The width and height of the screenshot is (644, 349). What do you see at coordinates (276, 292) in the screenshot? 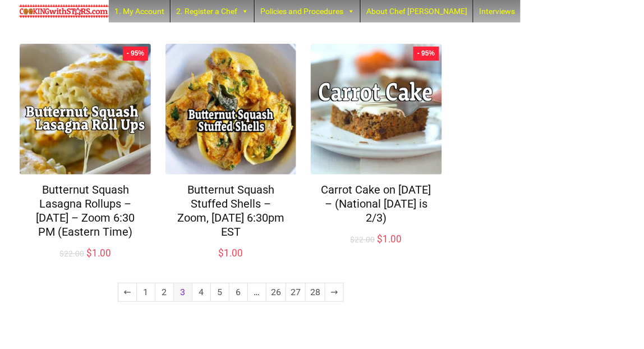
I see `a: Page 26` at bounding box center [276, 292].